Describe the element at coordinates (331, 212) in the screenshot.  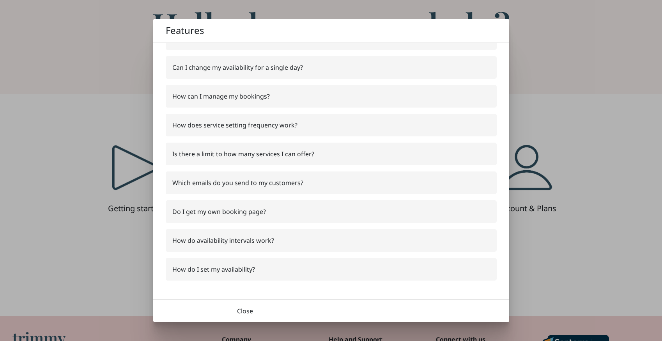
I see `div: Do I get my own booking page?` at that location.